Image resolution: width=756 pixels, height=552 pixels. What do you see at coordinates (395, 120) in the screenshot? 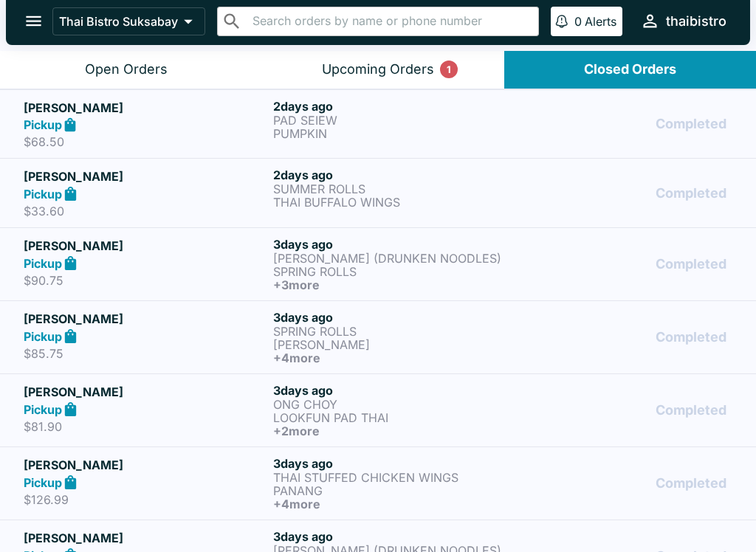
I see `p: PAD SEIEW` at bounding box center [395, 120].